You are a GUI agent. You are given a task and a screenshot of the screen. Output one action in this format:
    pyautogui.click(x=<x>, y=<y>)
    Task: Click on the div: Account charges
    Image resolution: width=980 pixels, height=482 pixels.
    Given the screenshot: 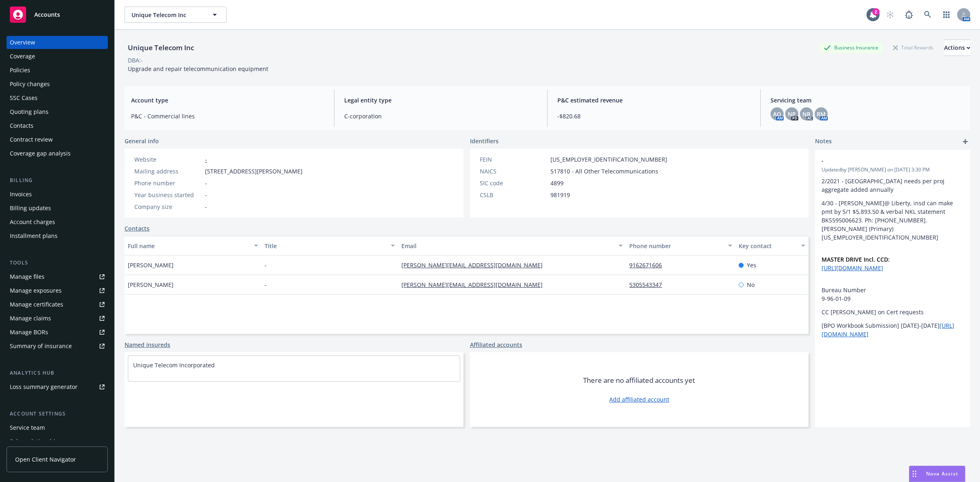 What is the action you would take?
    pyautogui.click(x=32, y=222)
    